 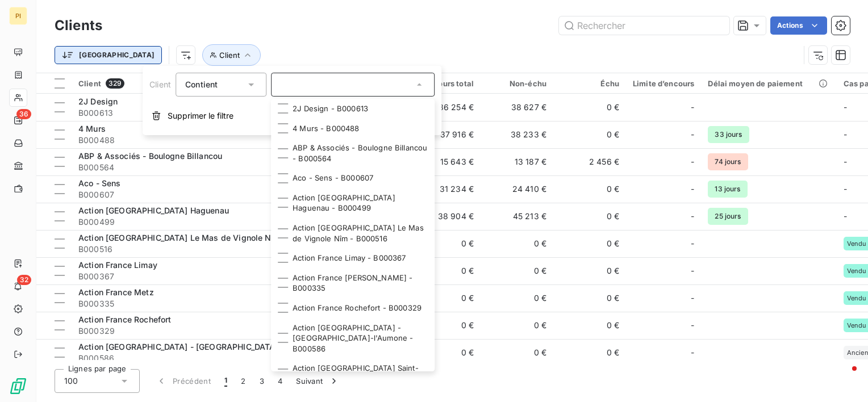 I want to click on td: 37 916 €, so click(x=444, y=135).